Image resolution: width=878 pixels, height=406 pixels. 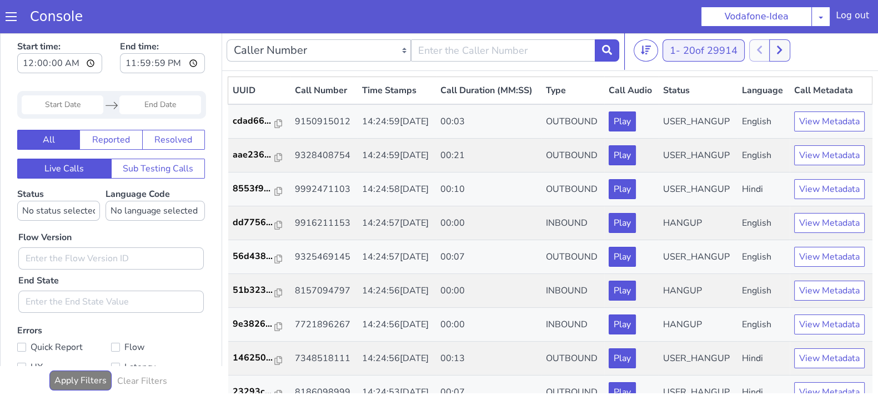 What do you see at coordinates (58, 174) in the screenshot?
I see `label: Status` at bounding box center [58, 174].